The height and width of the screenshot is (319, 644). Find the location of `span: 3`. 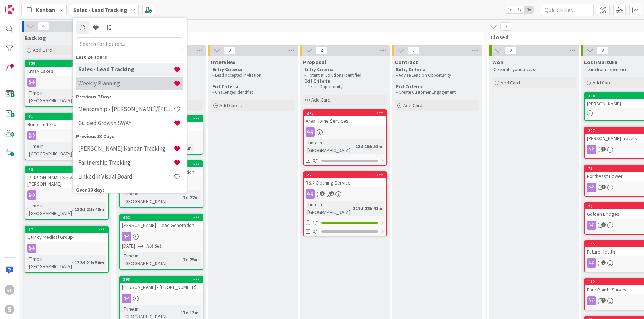

span: 3 is located at coordinates (322, 194).